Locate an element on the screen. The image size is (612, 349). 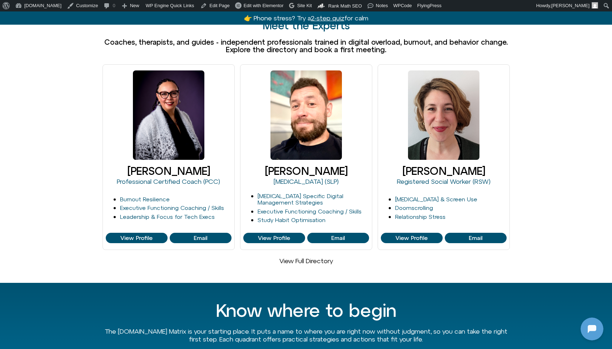
h2: Meet the Experts is located at coordinates (306, 25).